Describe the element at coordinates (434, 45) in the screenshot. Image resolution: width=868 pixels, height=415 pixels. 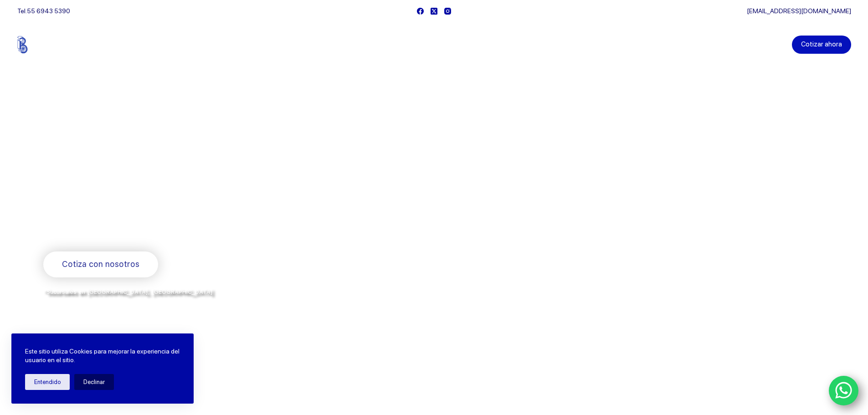
I see `nav: Menu Principal` at that location.